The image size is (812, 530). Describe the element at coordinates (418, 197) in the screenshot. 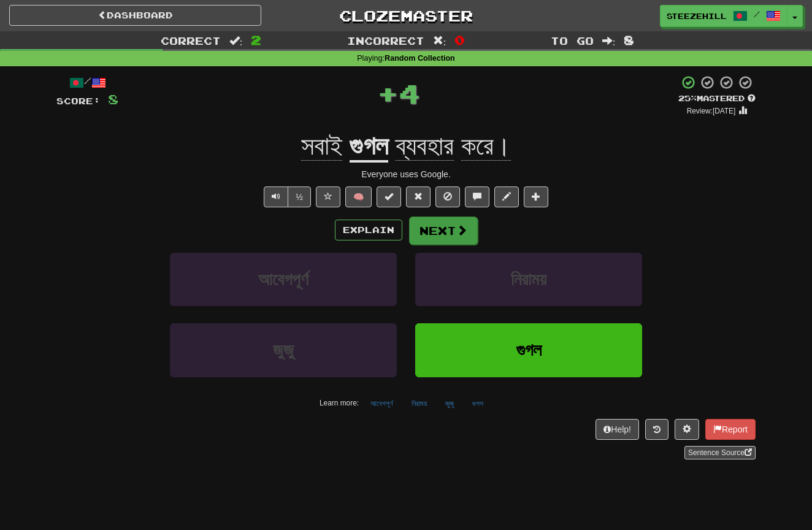

I see `button: Reset to 0% Mastered (alt+r)` at that location.